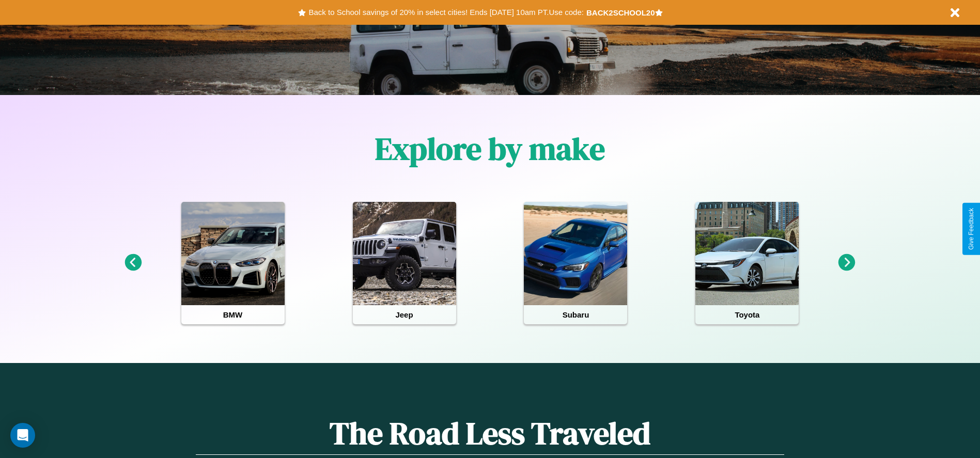 Image resolution: width=980 pixels, height=458 pixels. I want to click on div: Open Intercom Messenger, so click(22, 436).